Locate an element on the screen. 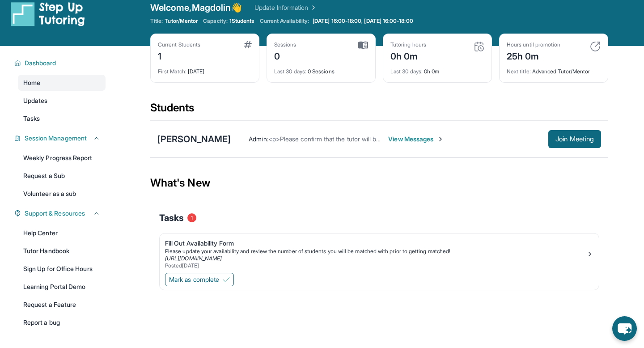 The width and height of the screenshot is (644, 348). button: Mark as complete is located at coordinates (199, 280).